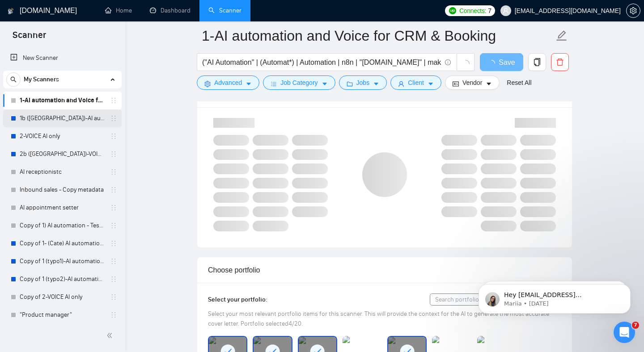  What do you see at coordinates (62, 197) in the screenshot?
I see `li: My Scanners` at bounding box center [62, 197].